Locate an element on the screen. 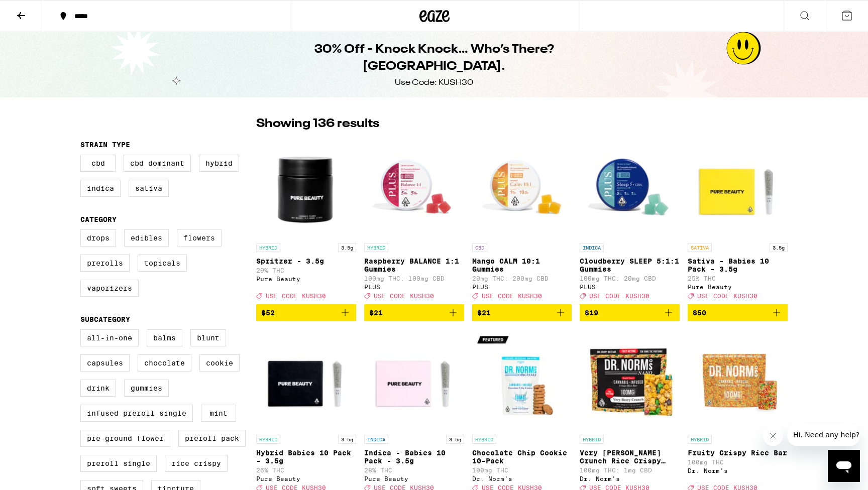  a: Open page for Cloudberry SLEEP 5:1:1 Gummies from PLUS is located at coordinates (630, 221).